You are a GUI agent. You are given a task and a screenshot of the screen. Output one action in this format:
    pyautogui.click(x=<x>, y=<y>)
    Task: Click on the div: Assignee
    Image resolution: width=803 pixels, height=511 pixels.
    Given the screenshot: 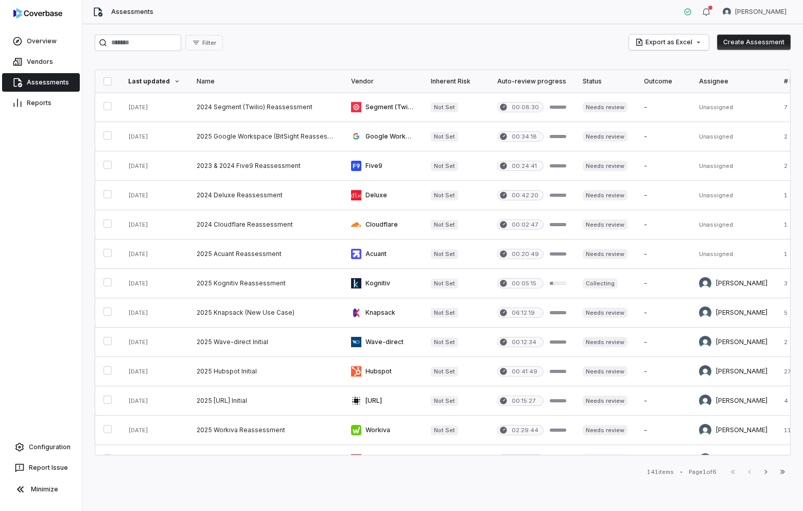 What is the action you would take?
    pyautogui.click(x=733, y=81)
    